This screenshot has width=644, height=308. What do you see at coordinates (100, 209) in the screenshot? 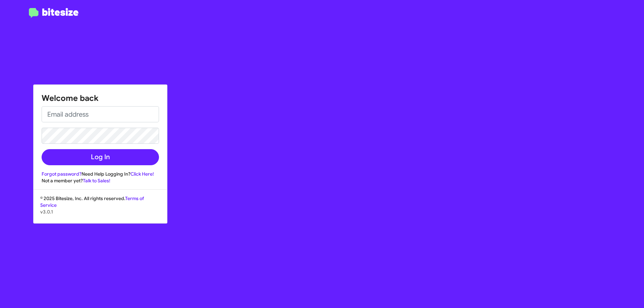
I see `div: © 2025 Bitesize, Inc. All rights reserved.` at bounding box center [100, 209].